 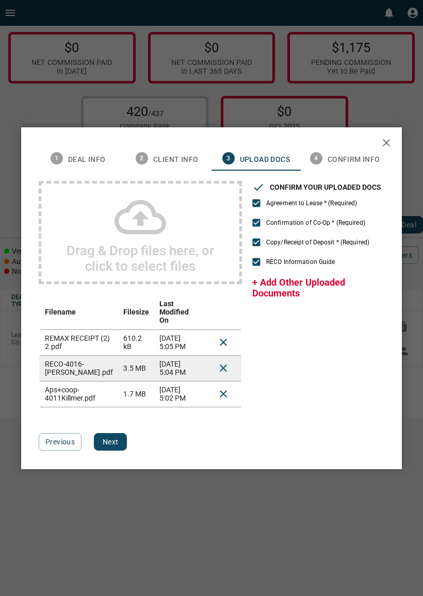 I want to click on span: Deal Info, so click(x=87, y=160).